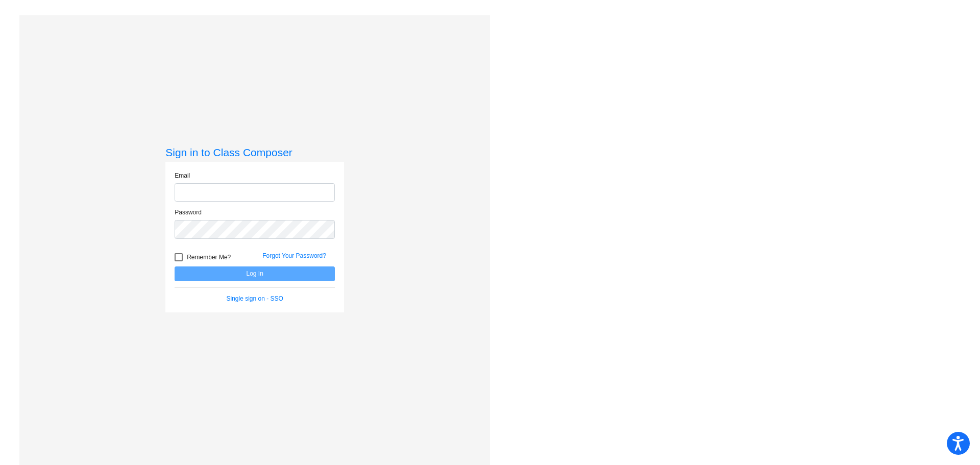  What do you see at coordinates (182, 176) in the screenshot?
I see `label: Email` at bounding box center [182, 176].